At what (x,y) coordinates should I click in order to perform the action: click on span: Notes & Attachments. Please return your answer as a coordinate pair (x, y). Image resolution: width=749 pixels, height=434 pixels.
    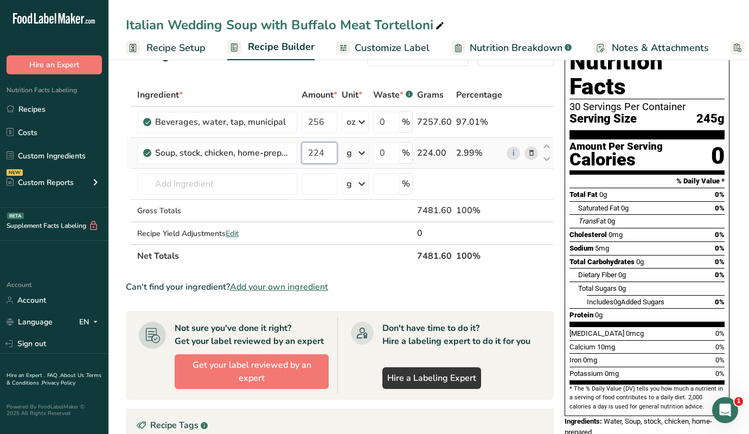
    Looking at the image, I should click on (660, 48).